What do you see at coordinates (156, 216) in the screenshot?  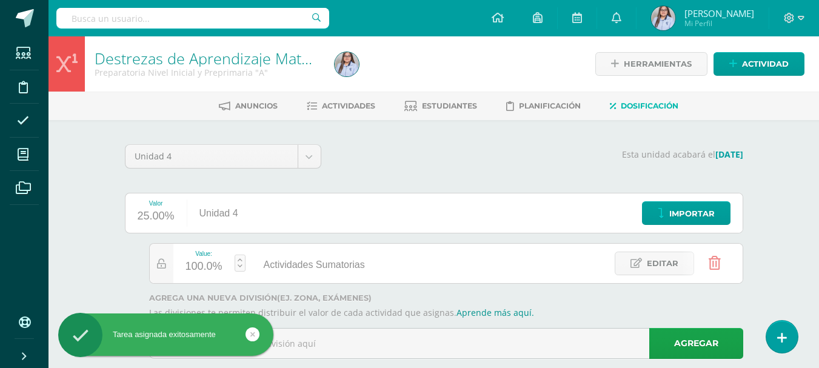 I see `div: 25.00%` at bounding box center [156, 216].